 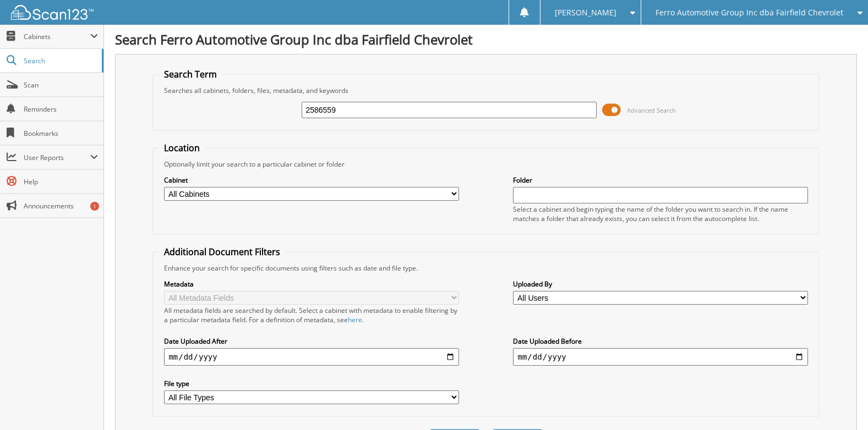 What do you see at coordinates (52, 12) in the screenshot?
I see `img: scan123-logo-white.svg` at bounding box center [52, 12].